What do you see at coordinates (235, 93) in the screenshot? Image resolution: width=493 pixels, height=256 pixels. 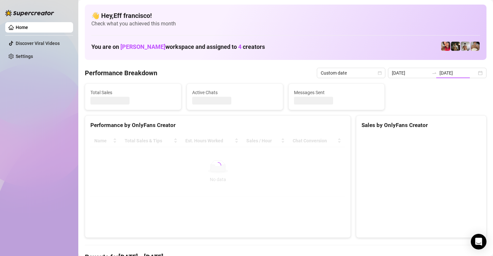 I see `span: Active Chats` at bounding box center [235, 93].